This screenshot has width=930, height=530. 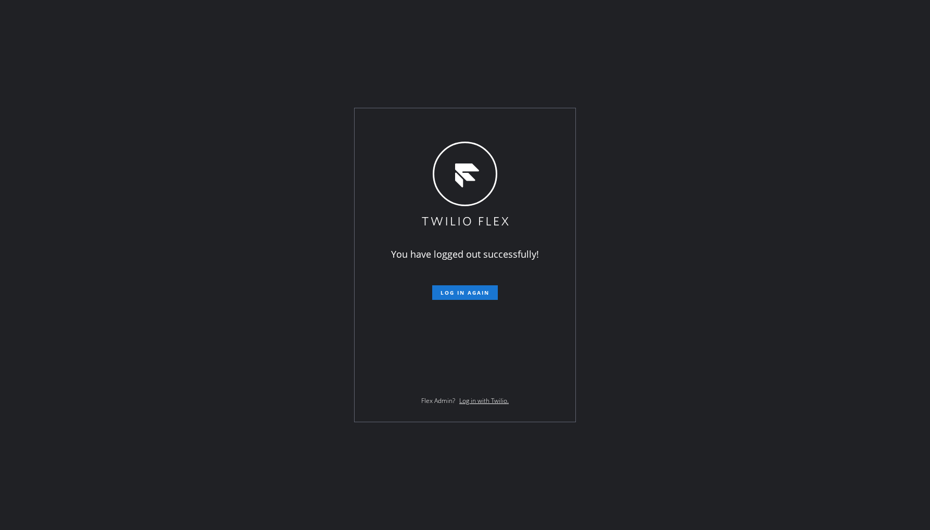 What do you see at coordinates (465, 293) in the screenshot?
I see `button: Log in again` at bounding box center [465, 293].